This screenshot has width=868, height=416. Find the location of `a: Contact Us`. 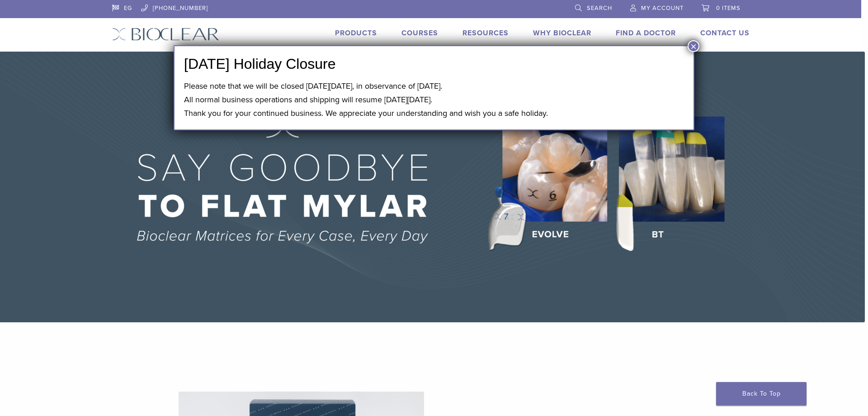

a: Contact Us is located at coordinates (725, 33).